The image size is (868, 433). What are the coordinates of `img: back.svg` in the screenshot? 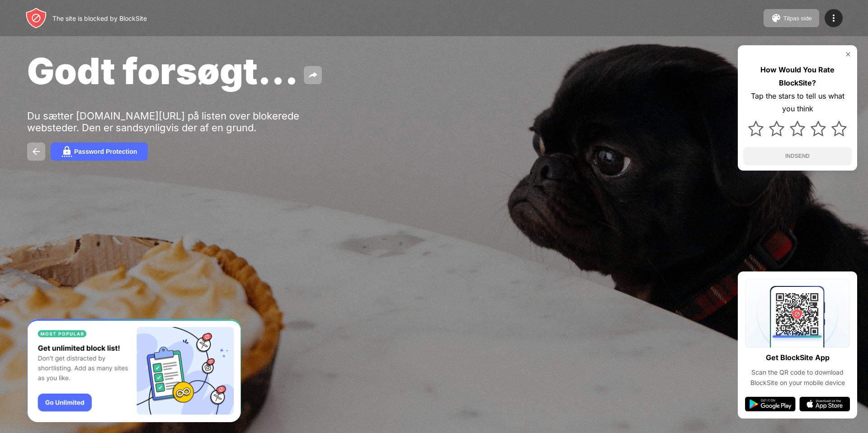 It's located at (36, 151).